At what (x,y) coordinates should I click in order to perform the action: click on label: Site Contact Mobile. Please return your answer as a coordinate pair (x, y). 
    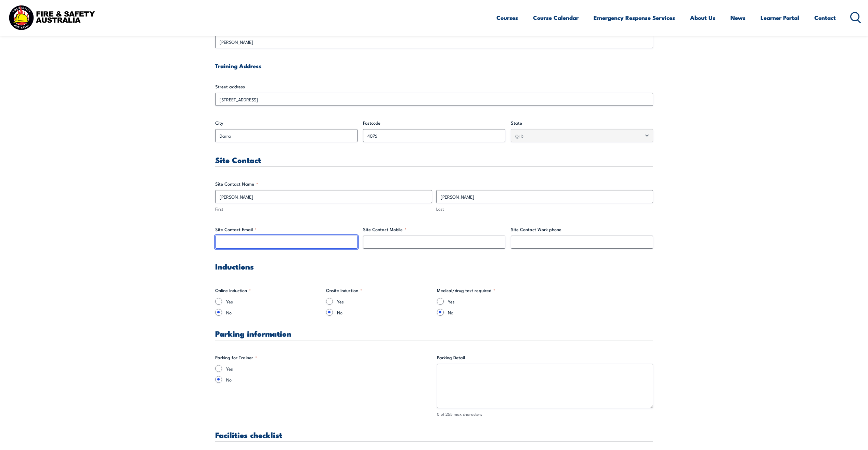
    Looking at the image, I should click on (434, 229).